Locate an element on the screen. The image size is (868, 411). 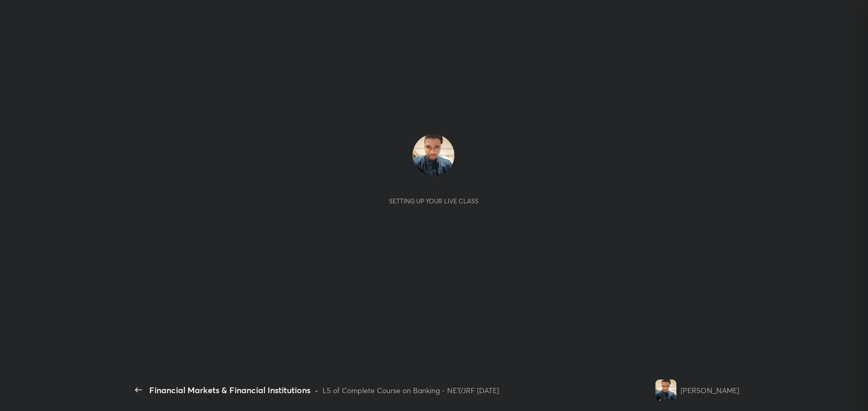
div: Setting up your live class is located at coordinates (433, 201).